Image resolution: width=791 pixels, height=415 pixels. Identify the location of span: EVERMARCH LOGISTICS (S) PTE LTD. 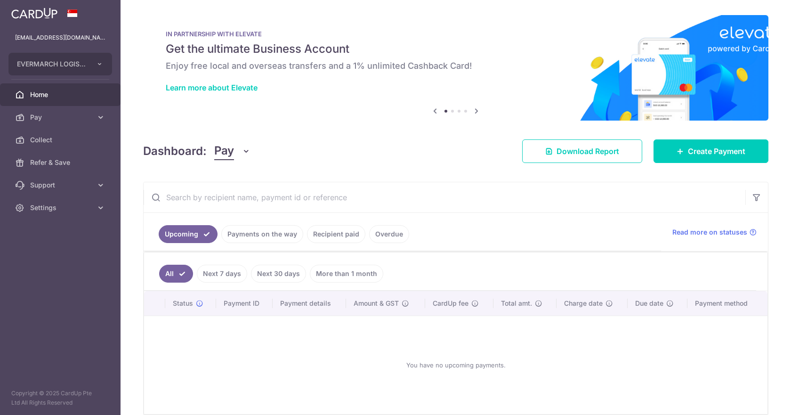
(52, 64).